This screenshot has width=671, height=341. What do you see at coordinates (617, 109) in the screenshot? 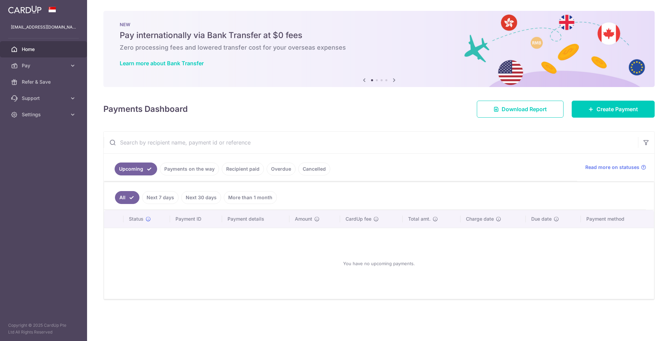
I see `span: Create Payment` at bounding box center [617, 109].